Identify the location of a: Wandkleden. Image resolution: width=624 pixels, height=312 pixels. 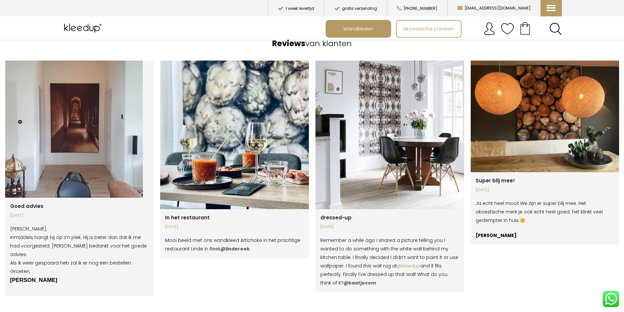
(358, 29).